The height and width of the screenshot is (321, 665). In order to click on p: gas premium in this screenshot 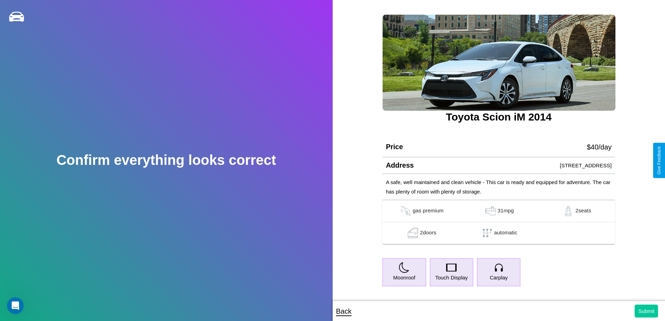, I will do `click(428, 211)`.